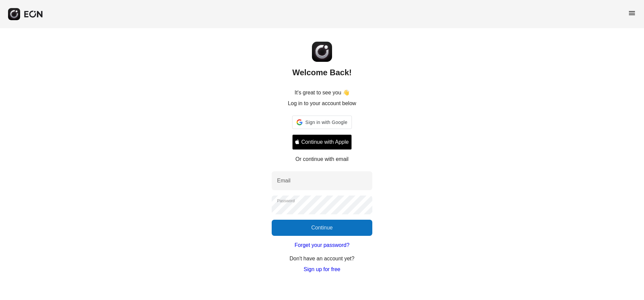 The image size is (644, 300). What do you see at coordinates (322, 142) in the screenshot?
I see `button: Signin with apple ID` at bounding box center [322, 142].